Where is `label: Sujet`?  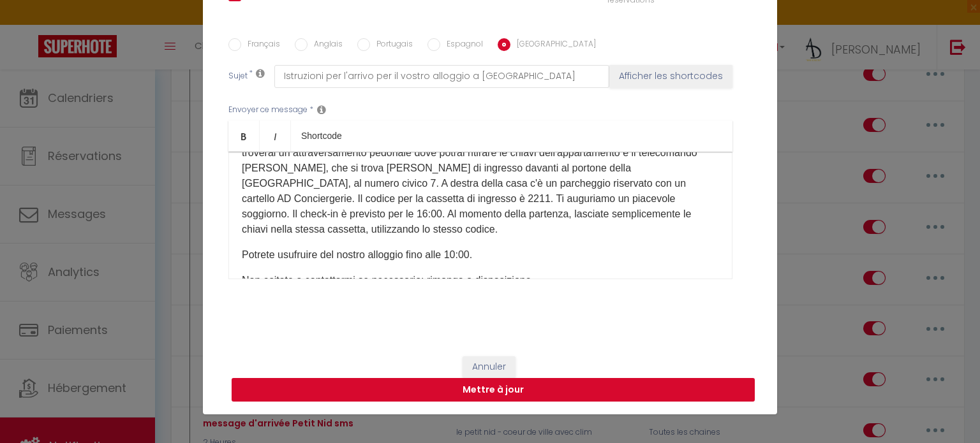 label: Sujet is located at coordinates (238, 77).